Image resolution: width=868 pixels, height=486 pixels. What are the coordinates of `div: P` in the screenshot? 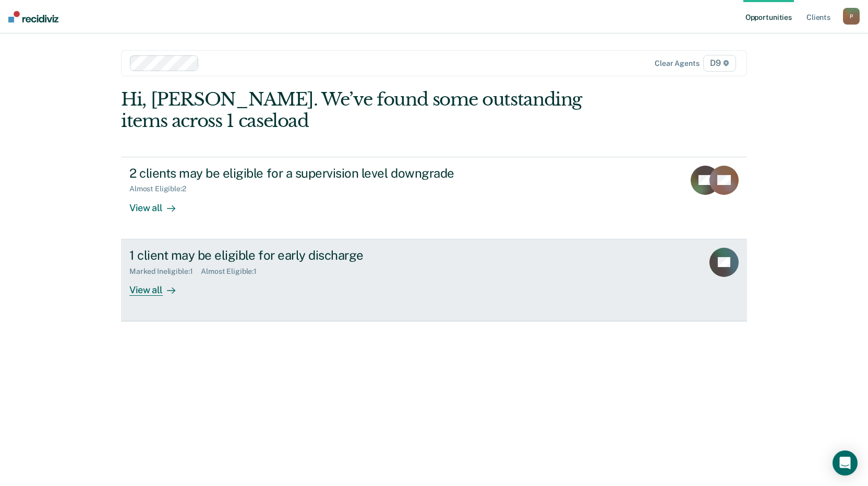 It's located at (852, 16).